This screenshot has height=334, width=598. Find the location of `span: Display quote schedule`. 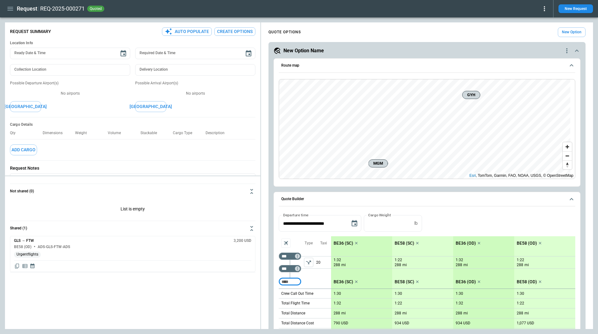

span: Display quote schedule is located at coordinates (32, 266).